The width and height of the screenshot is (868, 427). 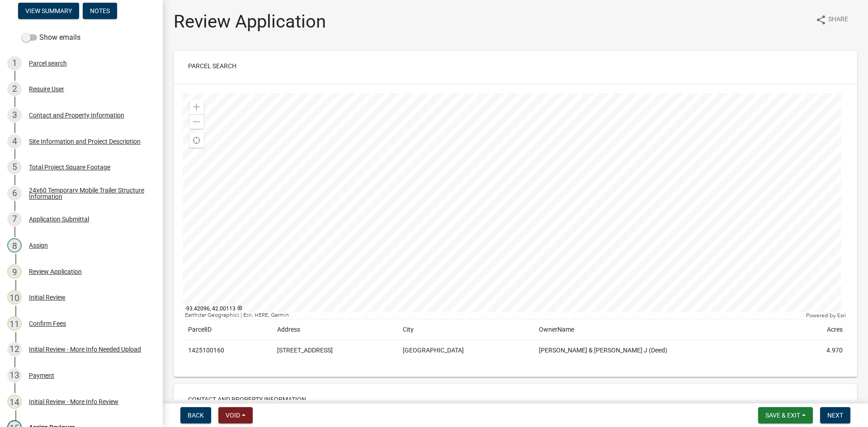 What do you see at coordinates (835, 416) in the screenshot?
I see `span: Next` at bounding box center [835, 416].